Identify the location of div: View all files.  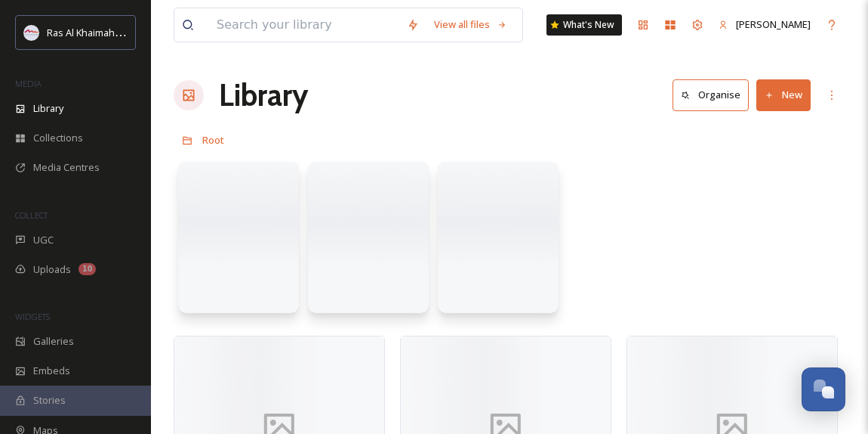
(470, 24).